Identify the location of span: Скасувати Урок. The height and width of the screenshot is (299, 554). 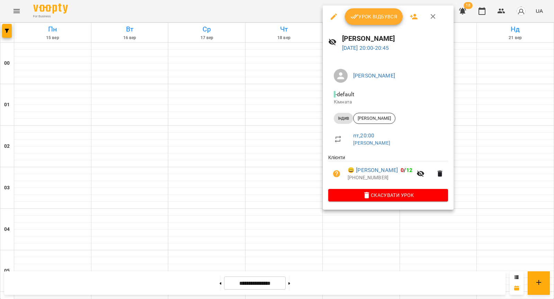
(388, 195).